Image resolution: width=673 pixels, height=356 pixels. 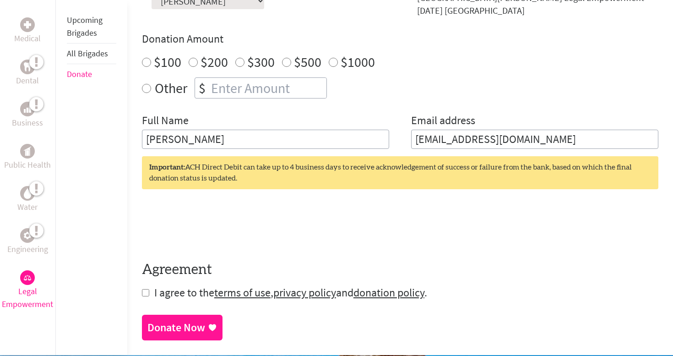 What do you see at coordinates (92, 74) in the screenshot?
I see `li: Donate` at bounding box center [92, 74].